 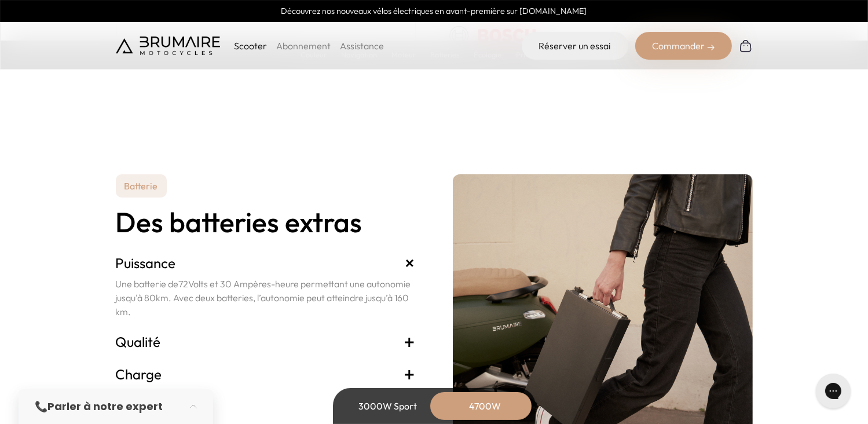 I want to click on h3: Charge, so click(x=266, y=374).